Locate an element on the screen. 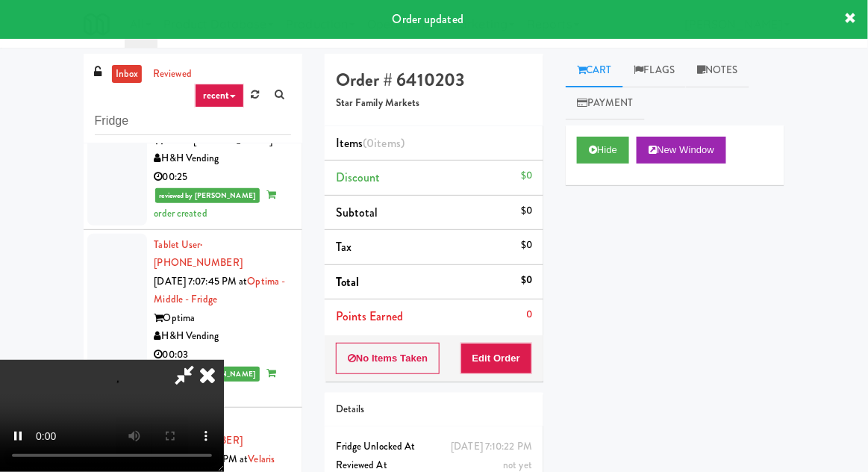  a: Notes is located at coordinates (717, 70).